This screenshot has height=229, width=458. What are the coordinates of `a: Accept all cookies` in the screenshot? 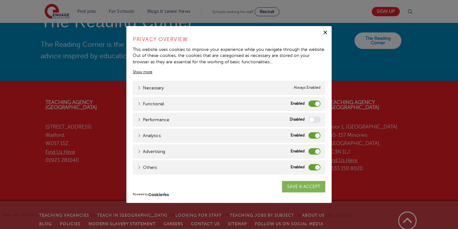 It's located at (395, 215).